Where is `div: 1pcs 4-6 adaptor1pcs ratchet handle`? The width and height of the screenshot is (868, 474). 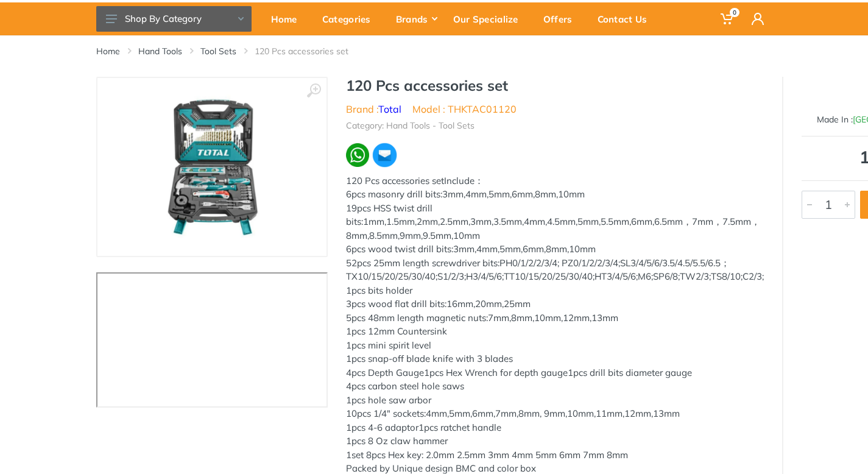 div: 1pcs 4-6 adaptor1pcs ratchet handle is located at coordinates (555, 428).